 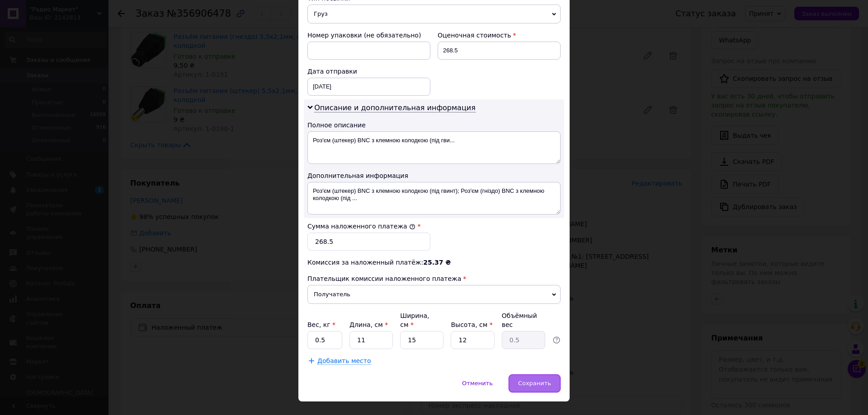 I want to click on div: Комиссия за наложенный платёж:, so click(x=434, y=263).